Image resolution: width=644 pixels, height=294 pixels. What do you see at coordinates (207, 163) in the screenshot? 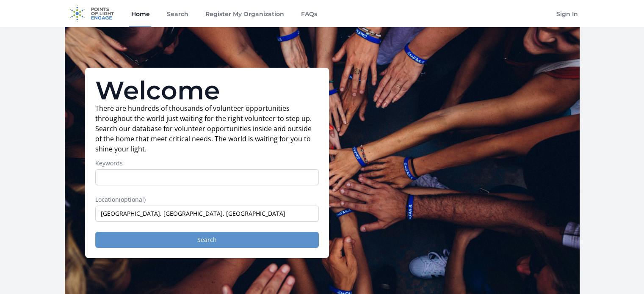
I see `label: Keywords` at bounding box center [207, 163].